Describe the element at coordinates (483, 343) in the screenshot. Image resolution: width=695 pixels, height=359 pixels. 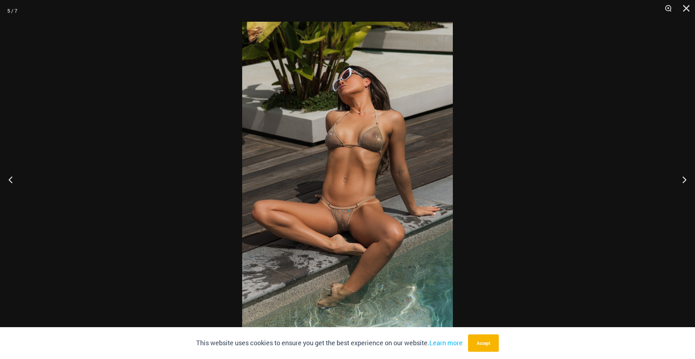
I see `button: Accept` at that location.